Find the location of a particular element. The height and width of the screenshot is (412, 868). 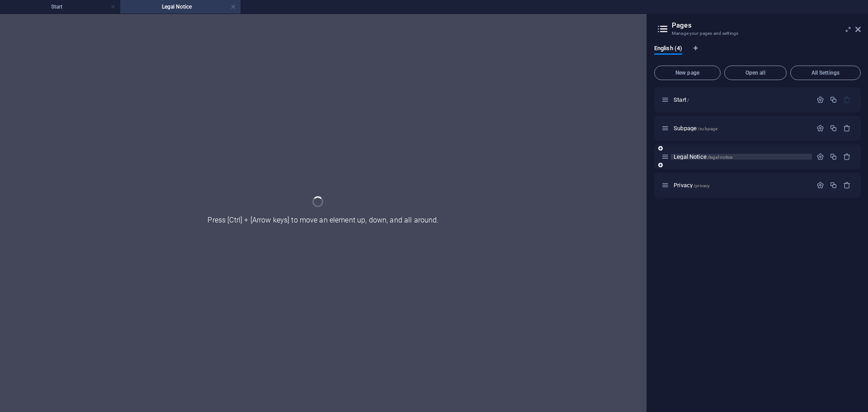

h4: Legal Notice is located at coordinates (180, 7).